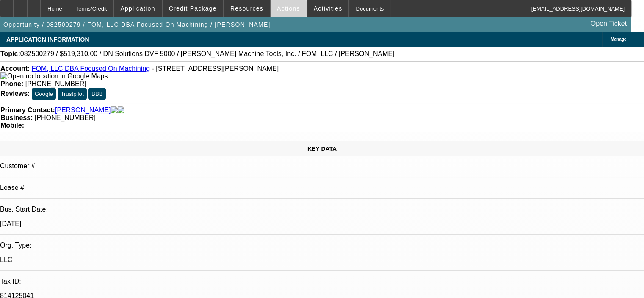  What do you see at coordinates (54, 76) in the screenshot?
I see `a: View Google Maps` at bounding box center [54, 76].